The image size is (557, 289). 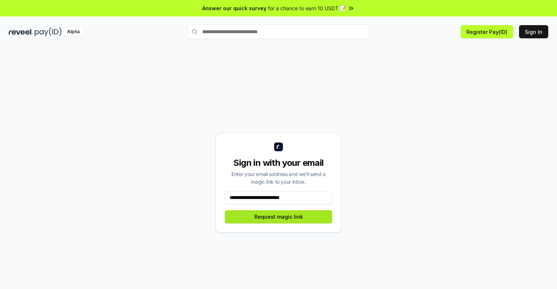 I want to click on div: Alpha, so click(x=73, y=32).